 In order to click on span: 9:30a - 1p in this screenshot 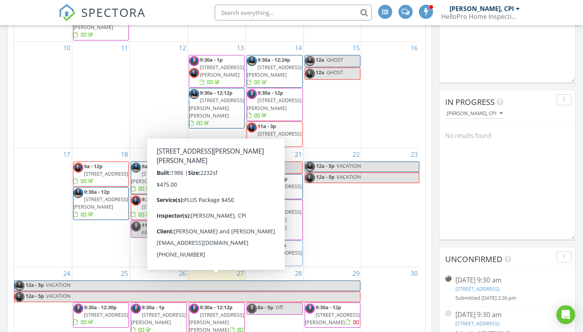, I will do `click(211, 60)`.